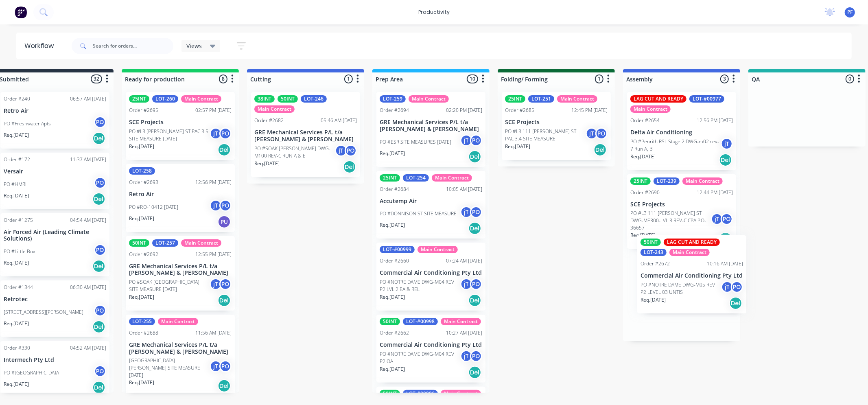  I want to click on span: PF, so click(849, 12).